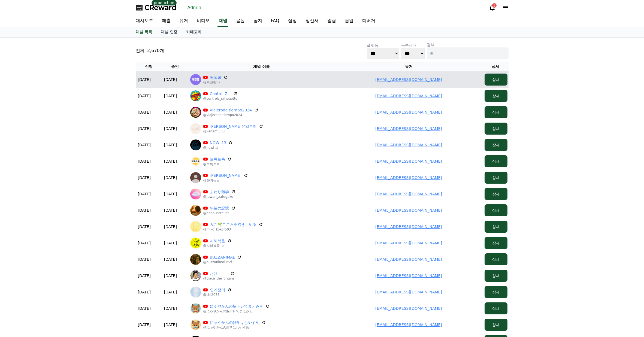 This screenshot has height=337, width=644. I want to click on p: @지혜복음-lol, so click(218, 246).